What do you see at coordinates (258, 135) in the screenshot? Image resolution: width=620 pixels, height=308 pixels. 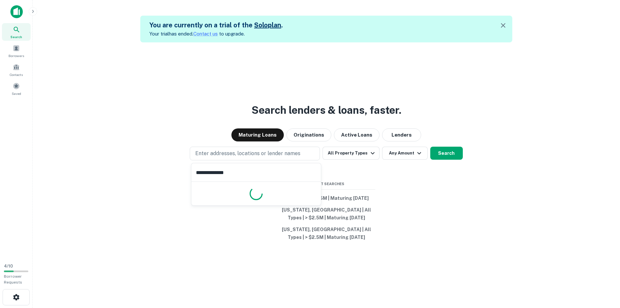 I see `button: Maturing Loans` at bounding box center [258, 135].